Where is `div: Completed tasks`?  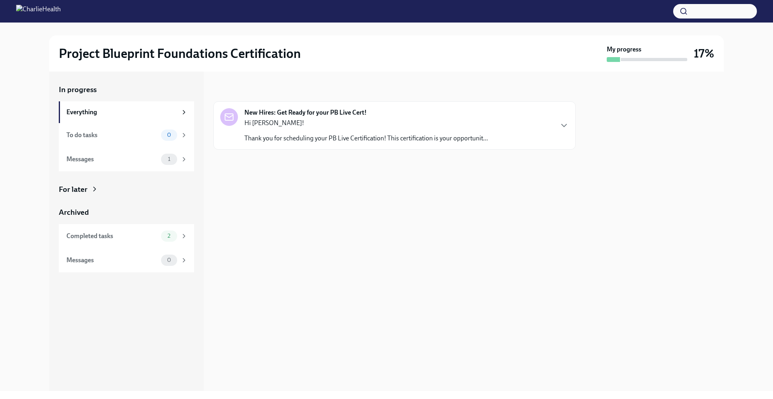
div: Completed tasks is located at coordinates (112, 236).